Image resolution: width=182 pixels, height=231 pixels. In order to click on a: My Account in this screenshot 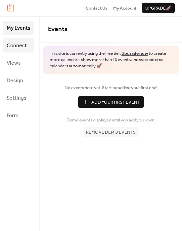, I will do `click(124, 8)`.